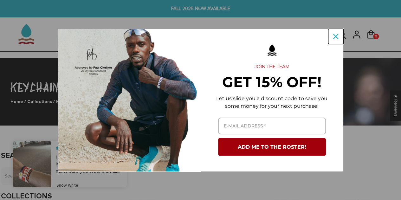 The height and width of the screenshot is (200, 401). I want to click on button: ADD ME TO THE ROSTER!, so click(272, 147).